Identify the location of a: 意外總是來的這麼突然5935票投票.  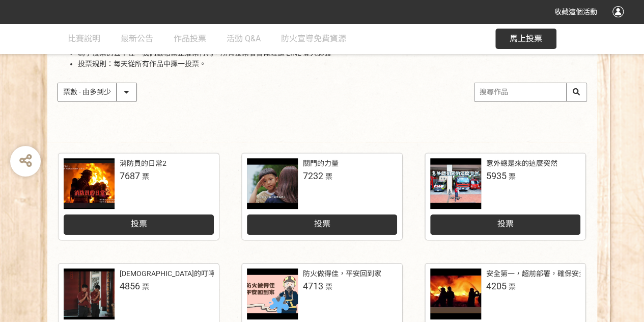
(505, 196).